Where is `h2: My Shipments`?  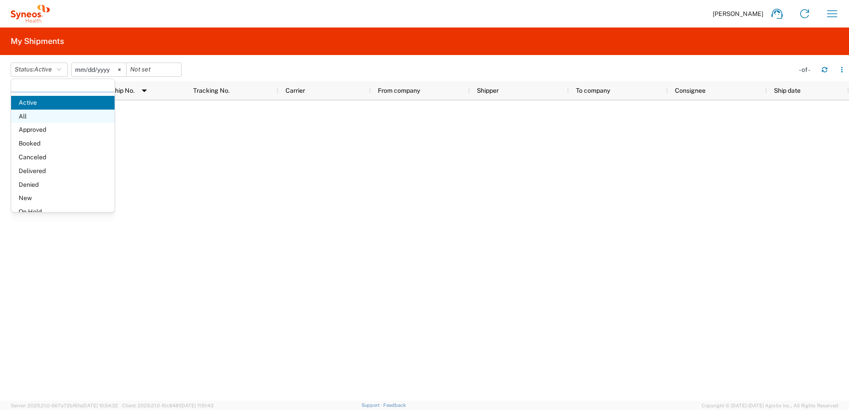 h2: My Shipments is located at coordinates (37, 41).